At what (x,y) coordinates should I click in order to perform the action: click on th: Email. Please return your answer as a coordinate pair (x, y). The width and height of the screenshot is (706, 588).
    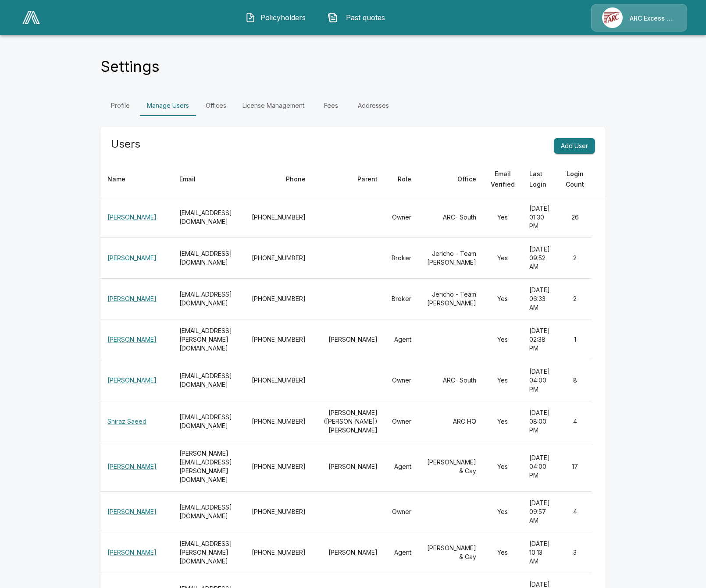
    Looking at the image, I should click on (208, 179).